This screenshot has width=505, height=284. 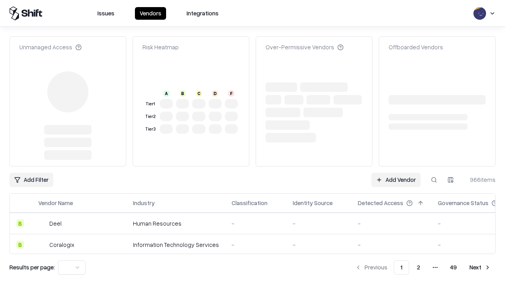 I want to click on p: Results per page:, so click(x=32, y=267).